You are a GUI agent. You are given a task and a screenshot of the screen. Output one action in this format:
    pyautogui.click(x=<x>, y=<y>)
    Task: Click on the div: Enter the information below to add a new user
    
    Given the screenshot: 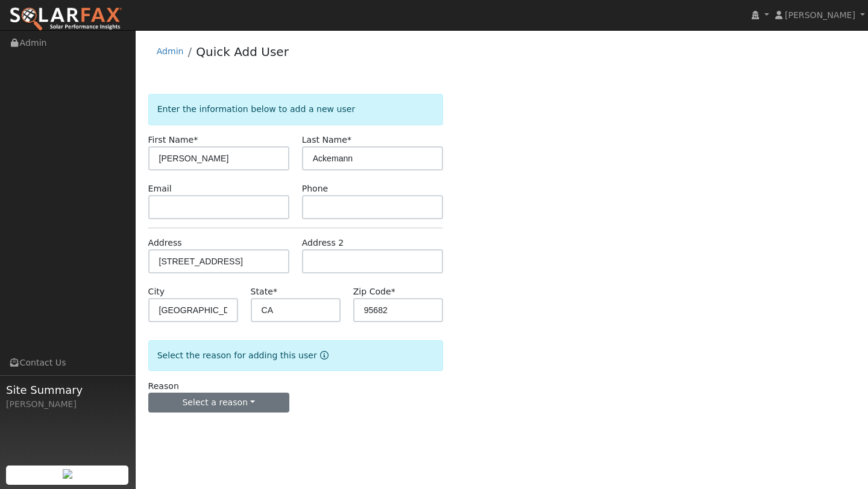 What is the action you would take?
    pyautogui.click(x=296, y=109)
    